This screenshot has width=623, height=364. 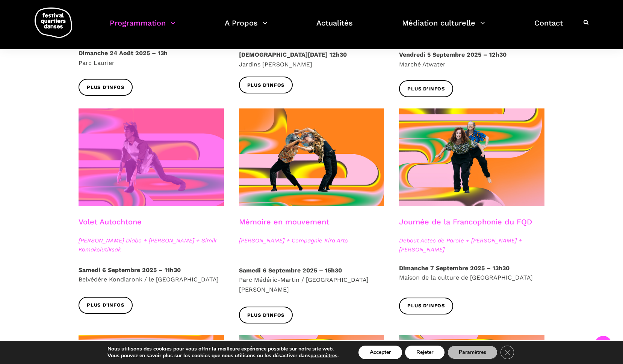 I want to click on a: Mémoire en mouvement, so click(x=284, y=222).